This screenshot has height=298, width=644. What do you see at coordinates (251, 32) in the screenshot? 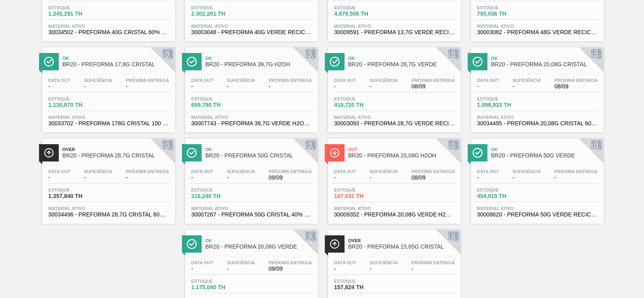
I see `span: 30003048 - PREFORMA 40G VERDE RECICLADA` at bounding box center [251, 32].